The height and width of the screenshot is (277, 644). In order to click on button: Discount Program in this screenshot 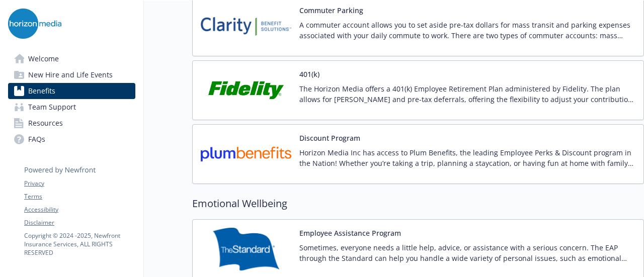, I will do `click(329, 138)`.